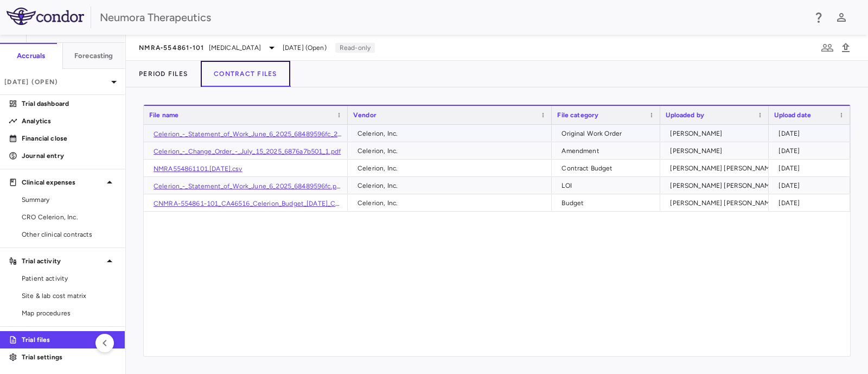  What do you see at coordinates (69, 340) in the screenshot?
I see `p: Trial files` at bounding box center [69, 340].